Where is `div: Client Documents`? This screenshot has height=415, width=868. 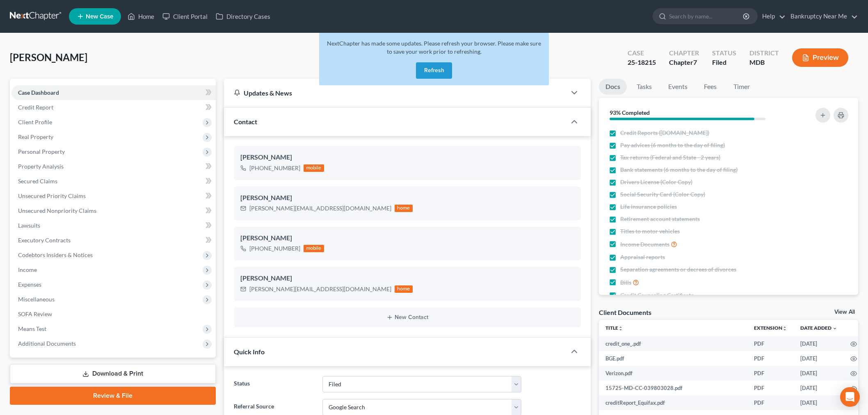
div: Client Documents is located at coordinates (625, 312).